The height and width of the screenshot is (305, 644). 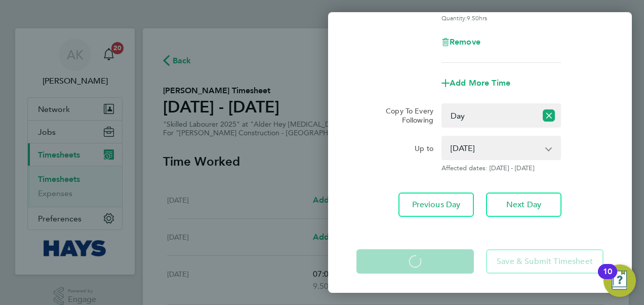 I want to click on label: Copy To Every Following, so click(x=406, y=115).